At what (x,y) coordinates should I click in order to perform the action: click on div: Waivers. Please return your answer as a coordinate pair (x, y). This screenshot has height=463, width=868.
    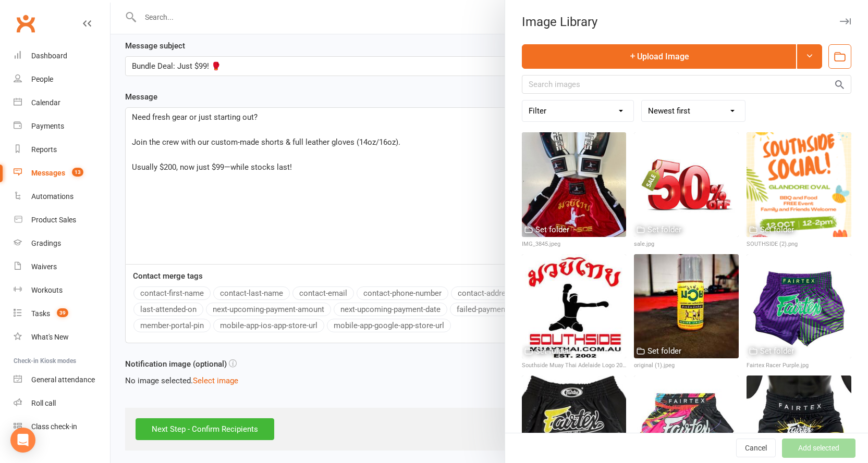
    Looking at the image, I should click on (44, 266).